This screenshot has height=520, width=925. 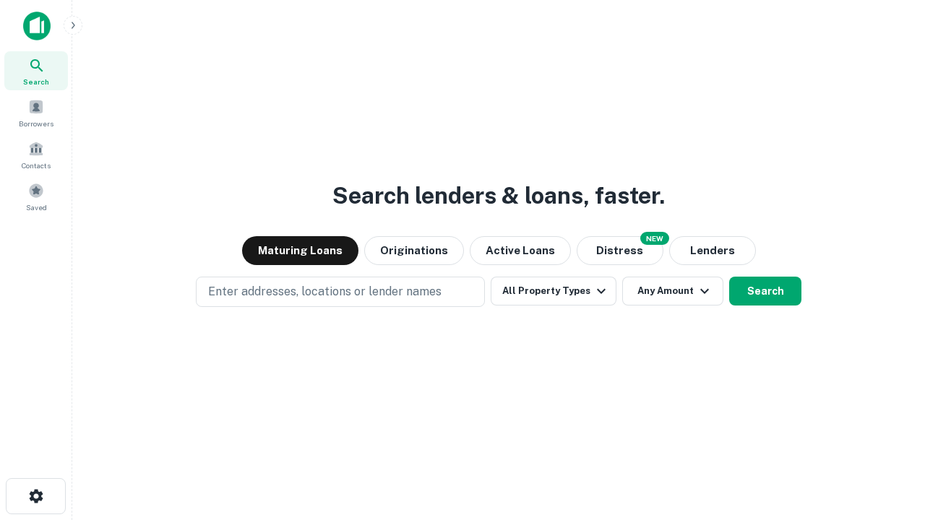 What do you see at coordinates (36, 82) in the screenshot?
I see `span: Search` at bounding box center [36, 82].